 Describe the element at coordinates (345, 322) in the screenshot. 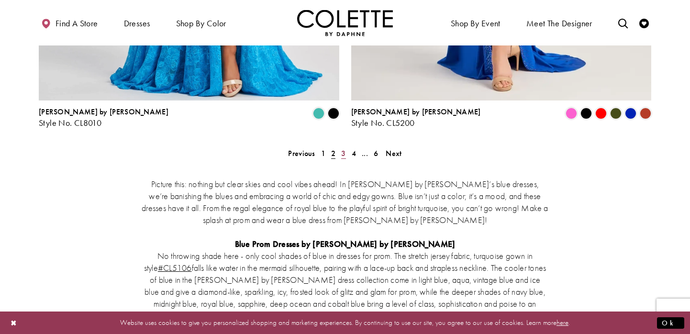

I see `p: Website uses cookies to give you personalized shopping and marketing experiences. By continuing t...` at that location.